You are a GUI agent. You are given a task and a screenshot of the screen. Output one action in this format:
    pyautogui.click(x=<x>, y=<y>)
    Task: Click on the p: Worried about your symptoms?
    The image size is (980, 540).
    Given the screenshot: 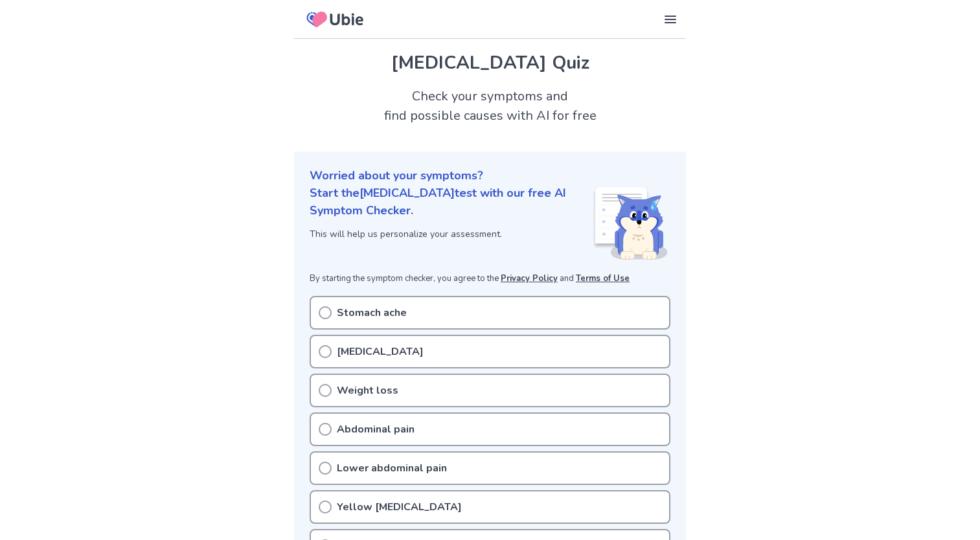 What is the action you would take?
    pyautogui.click(x=490, y=175)
    